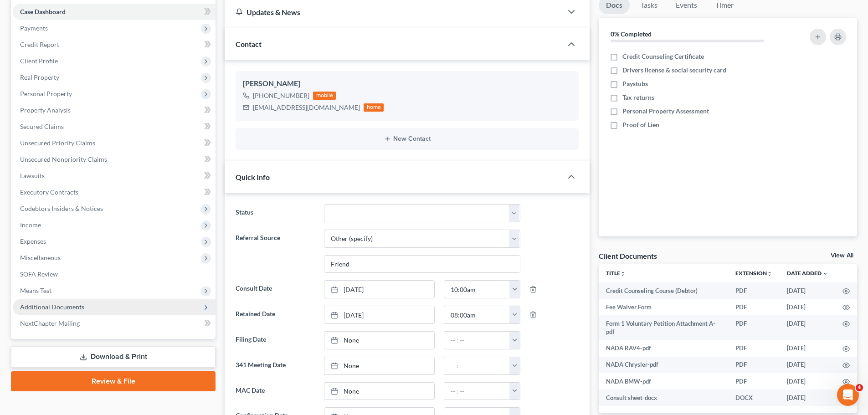  I want to click on td: NADA RAV4-pdf, so click(663, 348).